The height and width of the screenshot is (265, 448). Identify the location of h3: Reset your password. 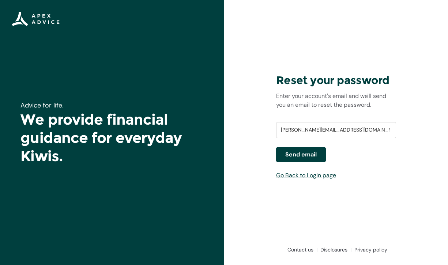
(336, 80).